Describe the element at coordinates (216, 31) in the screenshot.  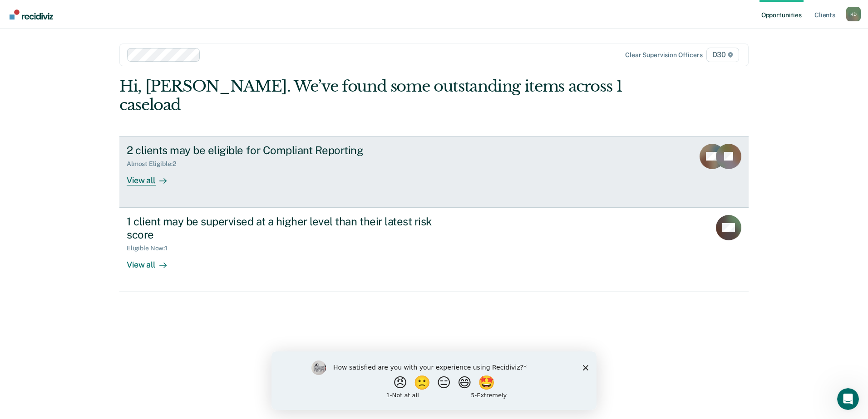
I see `button: 5` at that location.